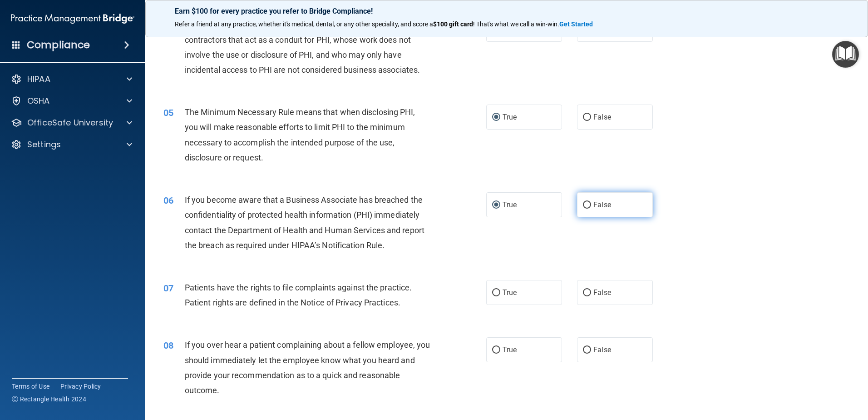 The height and width of the screenshot is (420, 868). What do you see at coordinates (58, 45) in the screenshot?
I see `h4: Compliance` at bounding box center [58, 45].